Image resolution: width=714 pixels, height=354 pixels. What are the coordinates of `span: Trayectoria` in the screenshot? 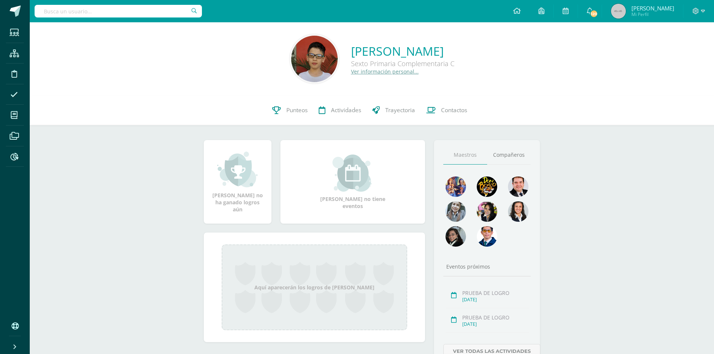 It's located at (400, 110).